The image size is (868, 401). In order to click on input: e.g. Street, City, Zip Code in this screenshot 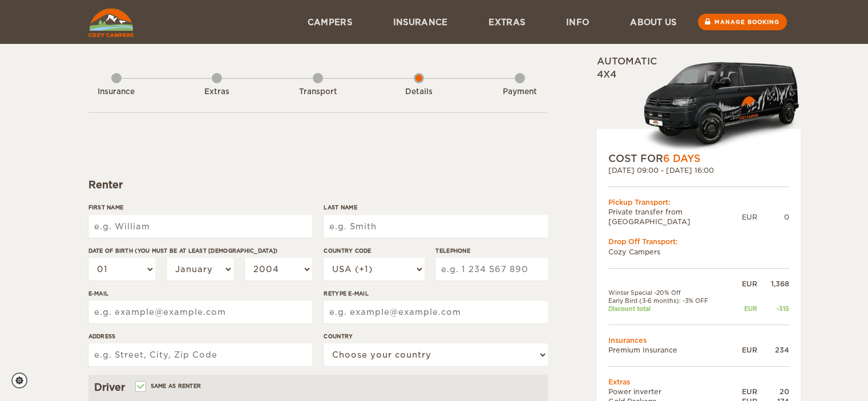, I will do `click(201, 354)`.